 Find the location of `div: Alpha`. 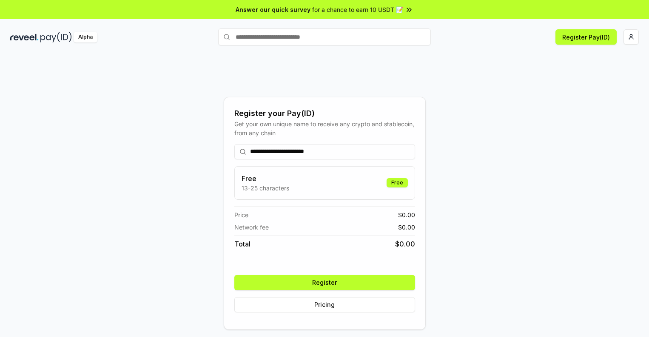

div: Alpha is located at coordinates (85, 37).